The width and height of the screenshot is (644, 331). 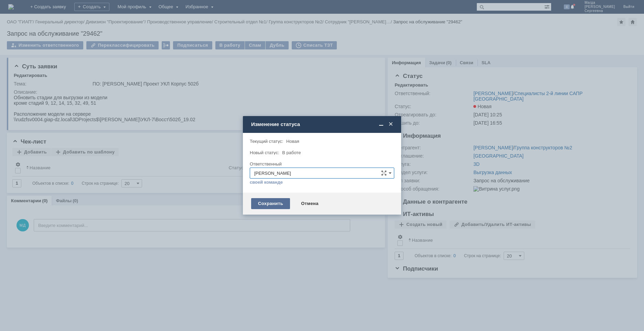 What do you see at coordinates (266, 141) in the screenshot?
I see `label: Текущий статус:` at bounding box center [266, 141].